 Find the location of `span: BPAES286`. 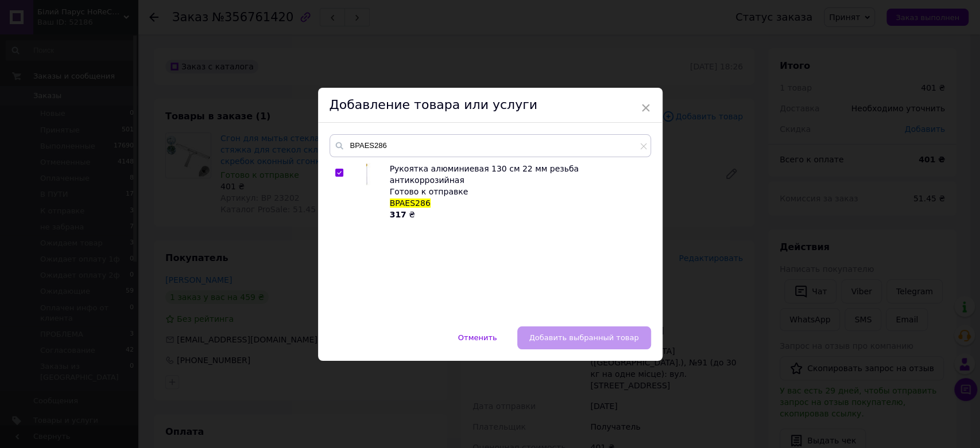

span: BPAES286 is located at coordinates (410, 203).